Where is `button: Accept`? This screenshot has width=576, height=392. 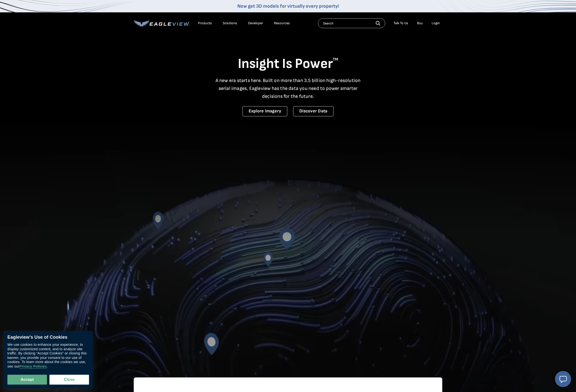
button: Accept is located at coordinates (27, 379).